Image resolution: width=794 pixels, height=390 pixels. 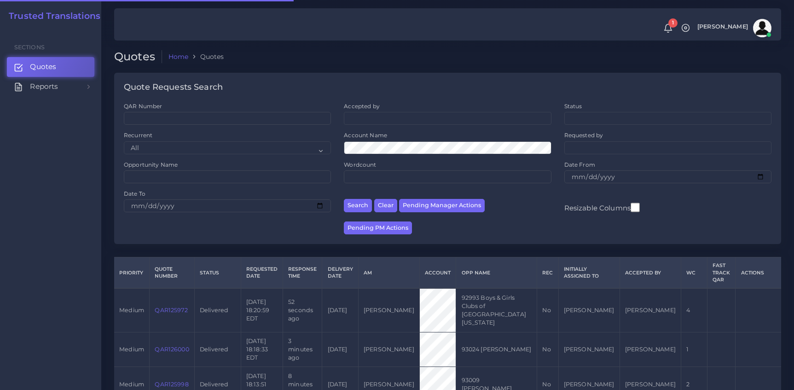 What do you see at coordinates (134, 193) in the screenshot?
I see `label: Date To` at bounding box center [134, 193].